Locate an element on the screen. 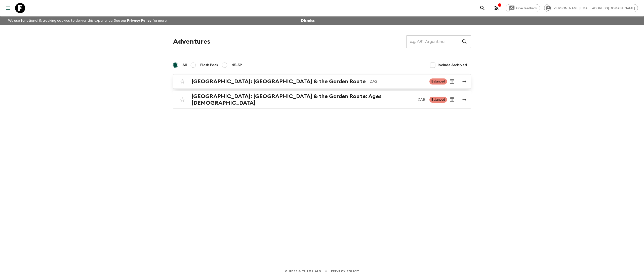 The image size is (644, 278). h1: Adventures is located at coordinates (192, 42).